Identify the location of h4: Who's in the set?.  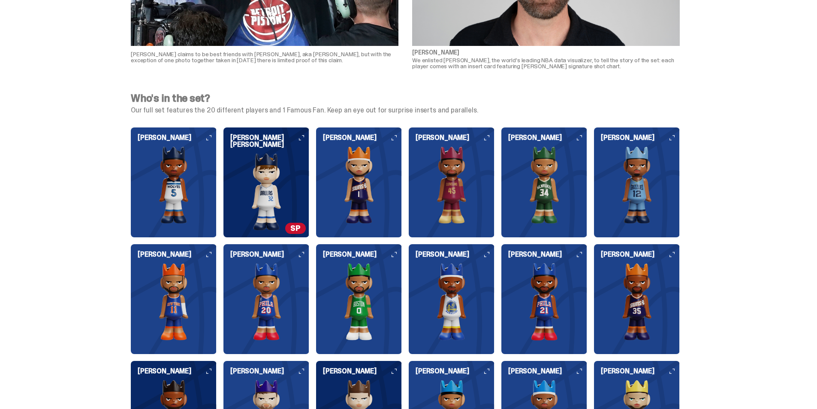
(405, 98).